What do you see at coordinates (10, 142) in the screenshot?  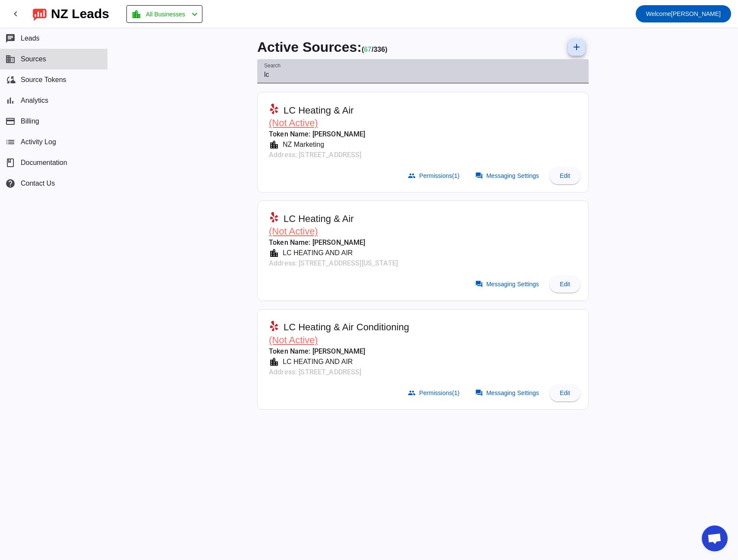 I see `mat-icon: list` at bounding box center [10, 142].